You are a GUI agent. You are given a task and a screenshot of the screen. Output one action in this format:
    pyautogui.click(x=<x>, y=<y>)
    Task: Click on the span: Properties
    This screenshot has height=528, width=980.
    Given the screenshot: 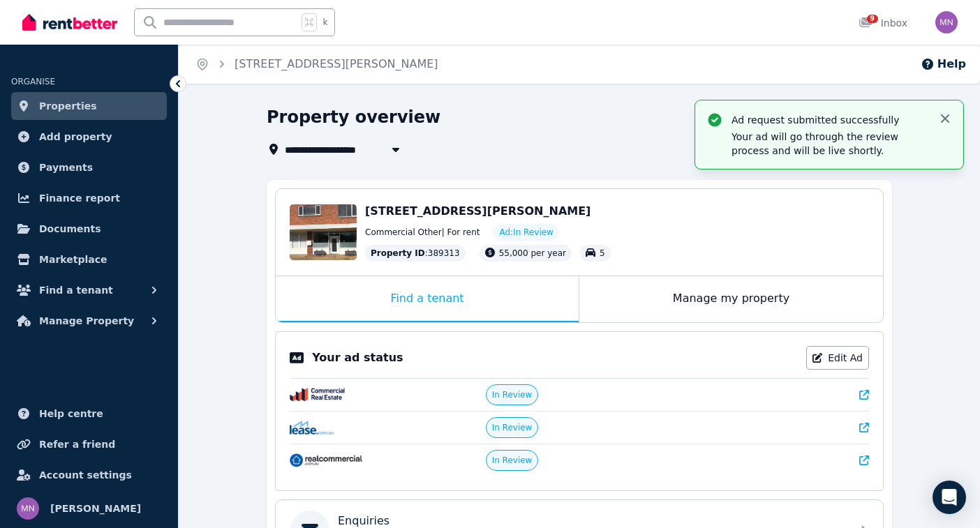 What is the action you would take?
    pyautogui.click(x=68, y=106)
    